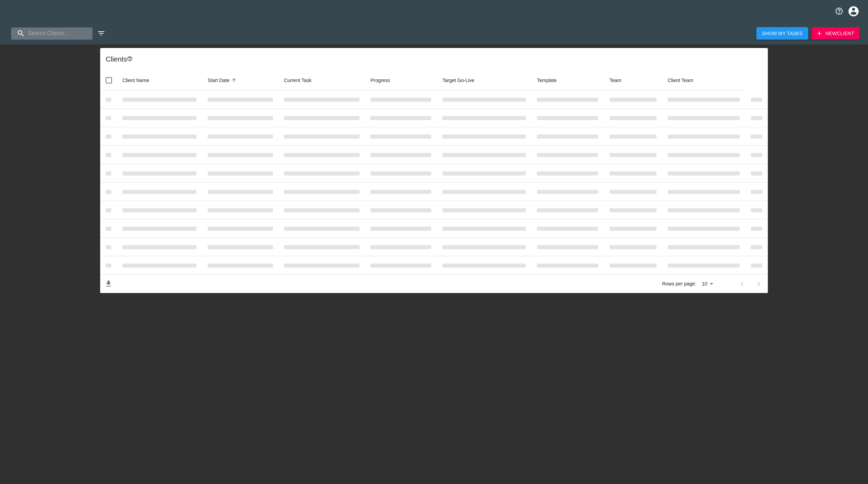 The image size is (868, 484). Describe the element at coordinates (551, 80) in the screenshot. I see `span: Template` at that location.